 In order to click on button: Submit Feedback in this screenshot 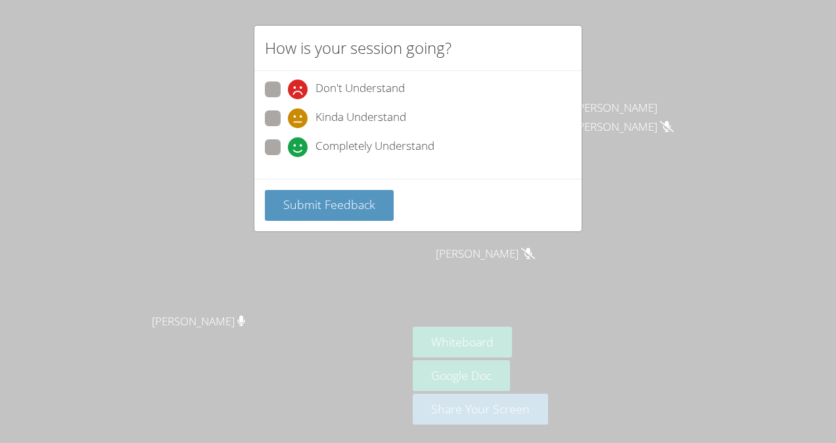, I will do `click(329, 205)`.